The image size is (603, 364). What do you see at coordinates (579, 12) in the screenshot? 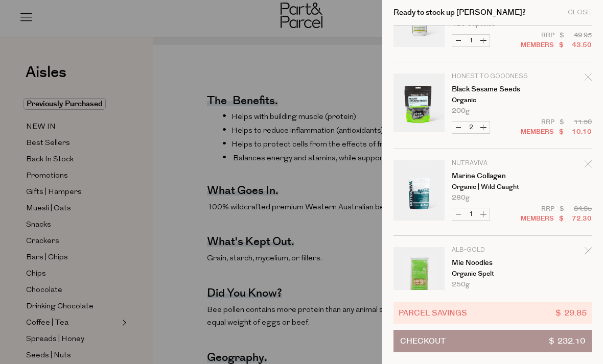
I see `div: Close` at bounding box center [579, 12].